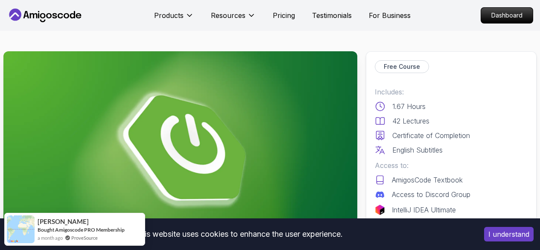  Describe the element at coordinates (390, 15) in the screenshot. I see `p: For Business` at that location.